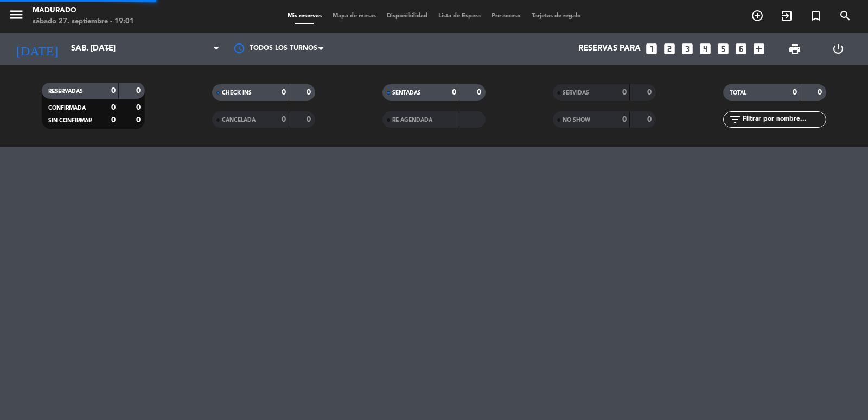 Image resolution: width=868 pixels, height=420 pixels. Describe the element at coordinates (610, 49) in the screenshot. I see `span: Reservas para` at that location.